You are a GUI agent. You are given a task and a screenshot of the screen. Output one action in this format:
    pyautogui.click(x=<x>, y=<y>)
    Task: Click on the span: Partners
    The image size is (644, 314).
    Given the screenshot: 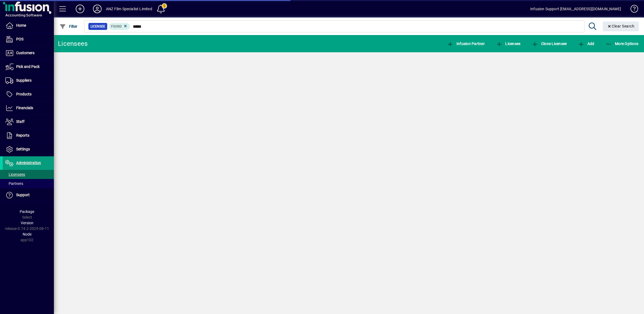 What is the action you would take?
    pyautogui.click(x=14, y=183)
    